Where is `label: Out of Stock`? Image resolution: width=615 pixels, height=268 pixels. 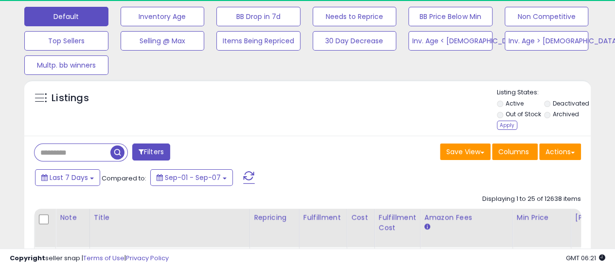
label: Out of Stock is located at coordinates (523, 114).